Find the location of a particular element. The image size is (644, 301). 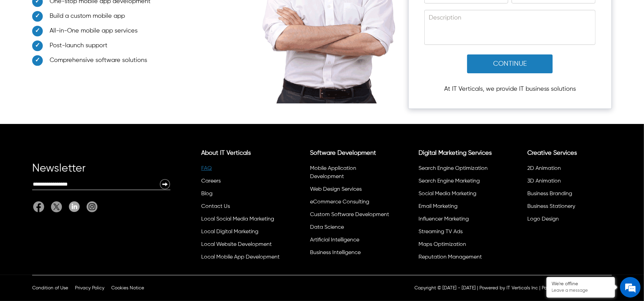

a: Maps Optimization is located at coordinates (442, 244).